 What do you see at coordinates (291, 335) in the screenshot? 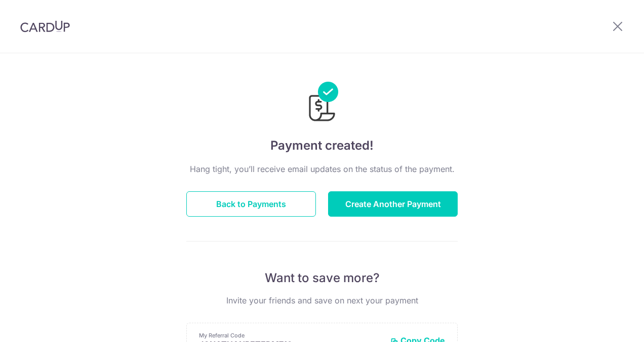
I see `p: My Referral Code` at bounding box center [291, 335].